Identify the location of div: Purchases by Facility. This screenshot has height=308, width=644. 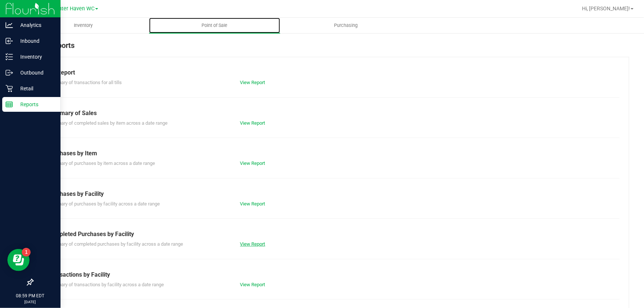
(331, 194).